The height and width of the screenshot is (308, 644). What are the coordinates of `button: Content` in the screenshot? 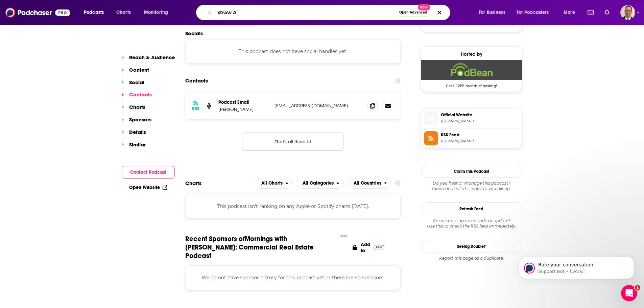 It's located at (135, 73).